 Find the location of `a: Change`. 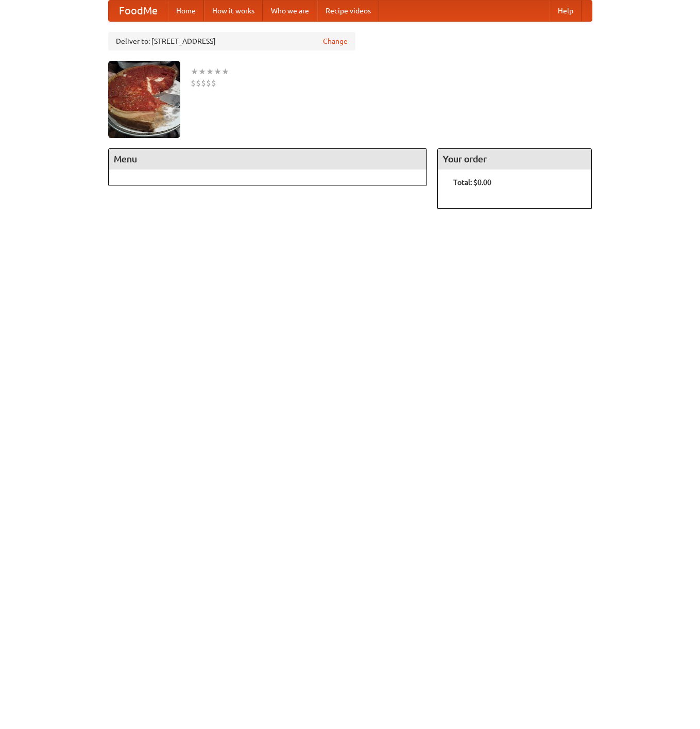

a: Change is located at coordinates (336, 41).